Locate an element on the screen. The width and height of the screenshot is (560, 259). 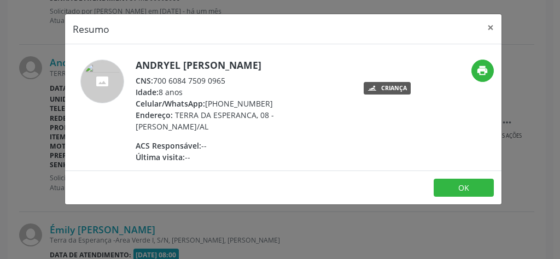
span: Endereço: is located at coordinates (154, 115).